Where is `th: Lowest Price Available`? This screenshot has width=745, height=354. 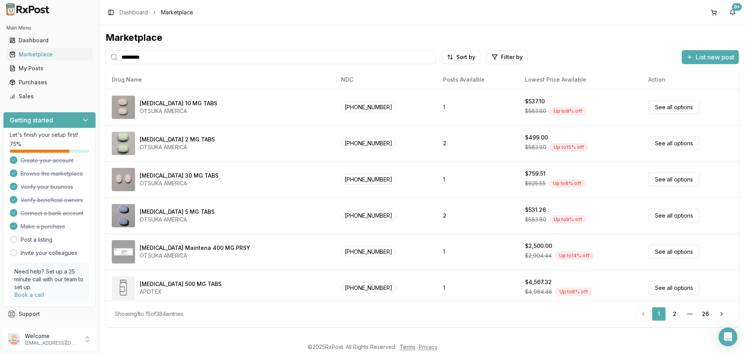 th: Lowest Price Available is located at coordinates (581, 80).